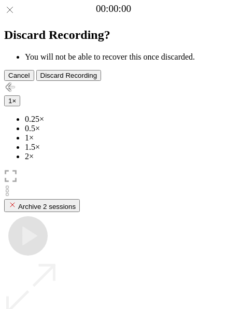 This screenshot has width=227, height=309. Describe the element at coordinates (124, 157) in the screenshot. I see `li: 2×` at that location.